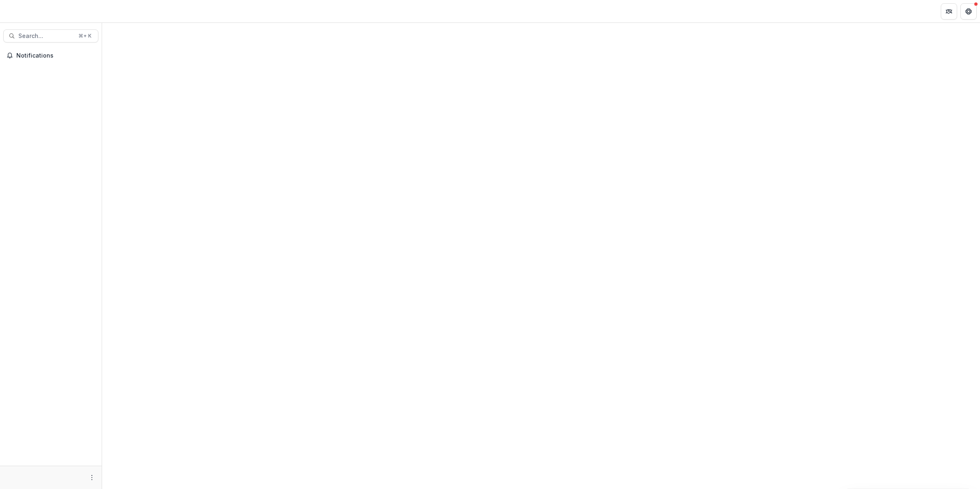  Describe the element at coordinates (92, 477) in the screenshot. I see `button: More` at that location.